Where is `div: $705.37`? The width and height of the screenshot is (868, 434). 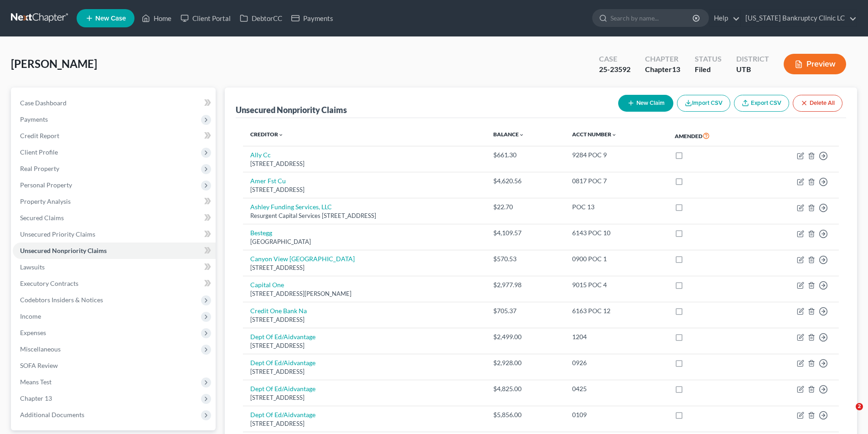 div: $705.37 is located at coordinates (525, 311).